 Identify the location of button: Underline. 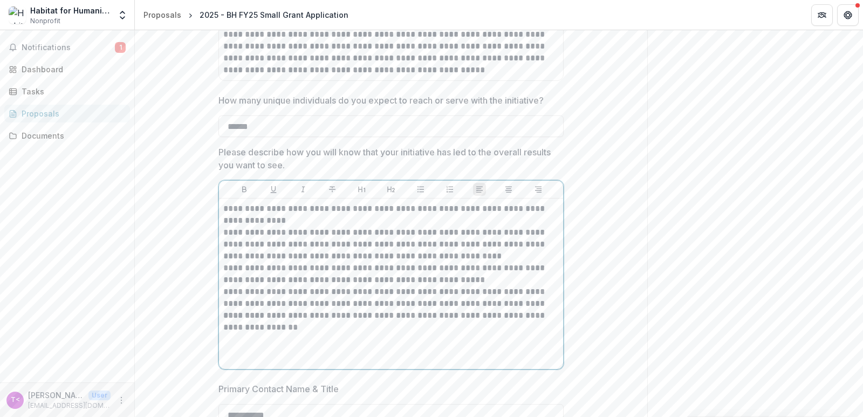
(273, 189).